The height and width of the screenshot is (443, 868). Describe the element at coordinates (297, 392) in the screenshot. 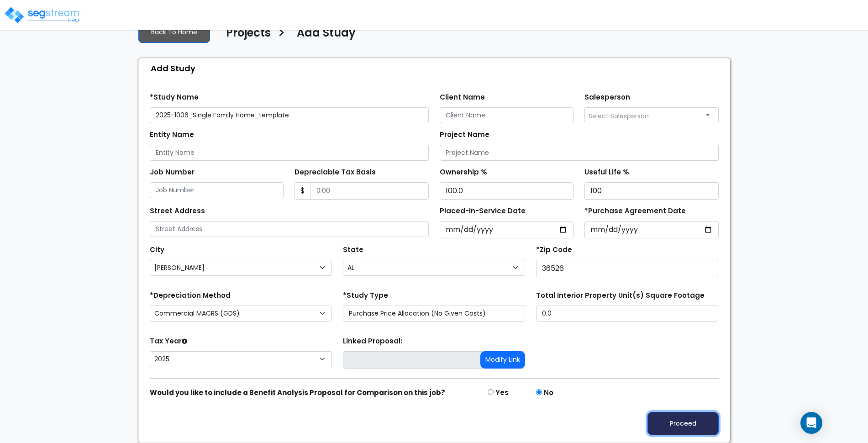

I see `strong: Would you like to include a Benefit Analysis Proposal for Comparison on this job?` at that location.